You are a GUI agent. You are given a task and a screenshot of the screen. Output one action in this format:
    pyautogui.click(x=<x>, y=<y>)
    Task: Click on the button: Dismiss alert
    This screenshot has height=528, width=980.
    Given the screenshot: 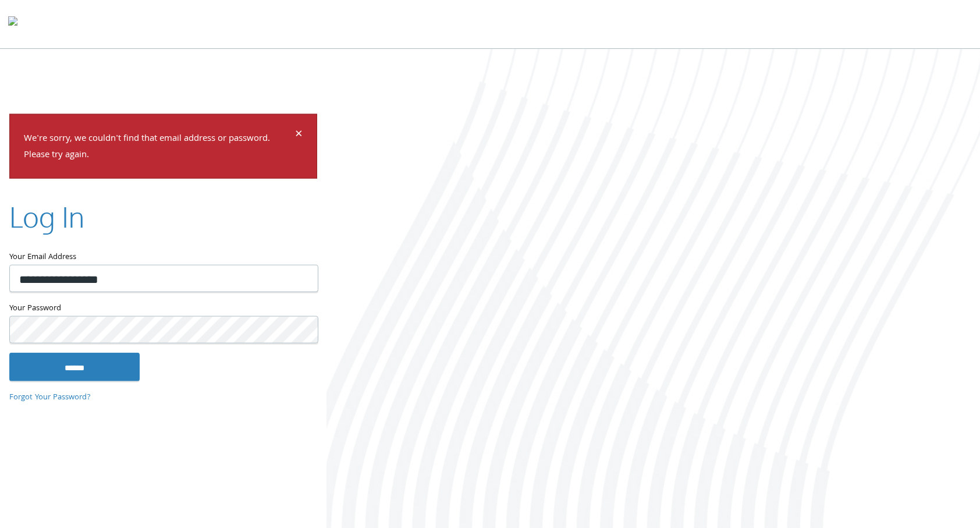 What is the action you would take?
    pyautogui.click(x=299, y=135)
    